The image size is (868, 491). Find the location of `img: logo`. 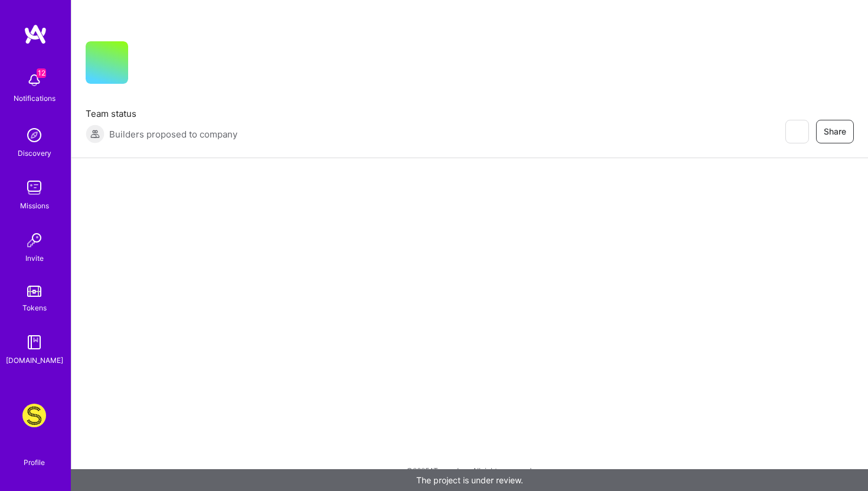

img: logo is located at coordinates (35, 34).